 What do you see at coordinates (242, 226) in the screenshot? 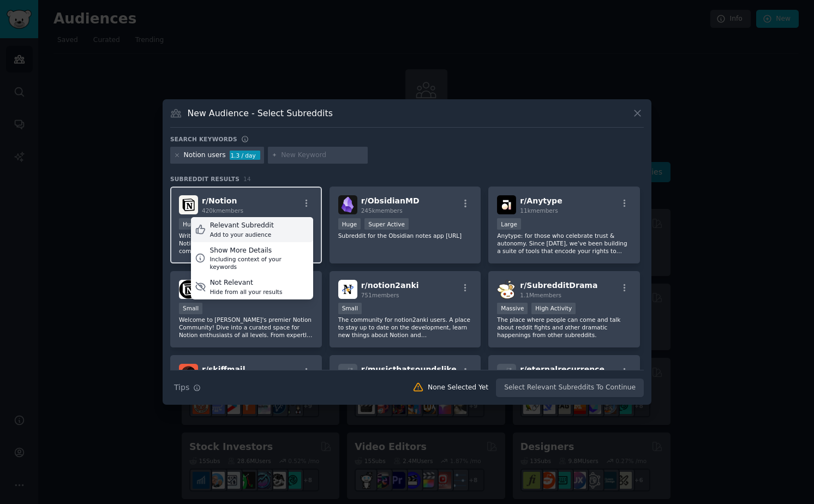
I see `div: Relevant Subreddit` at bounding box center [242, 226].